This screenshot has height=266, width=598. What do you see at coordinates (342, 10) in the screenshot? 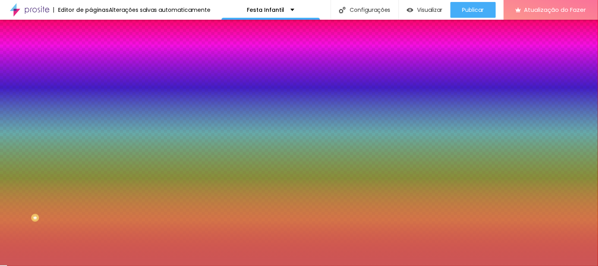
I see `img: Ícone` at bounding box center [342, 10].